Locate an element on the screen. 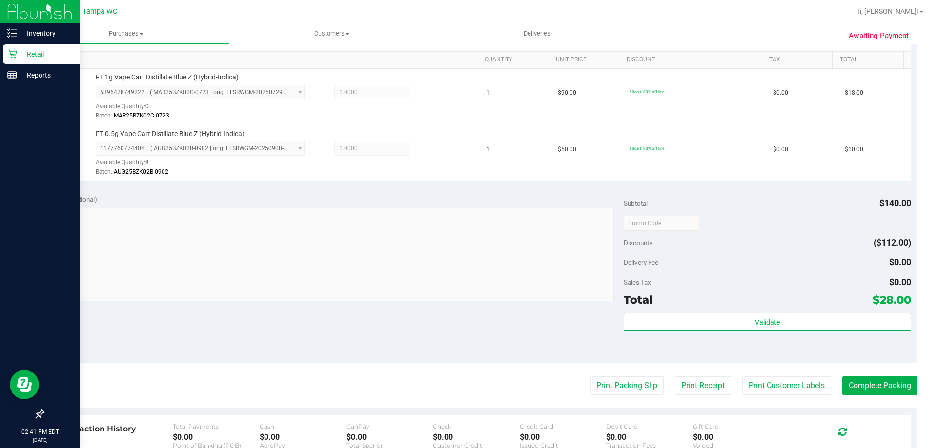  p: 02:41 PM EDT is located at coordinates (40, 432).